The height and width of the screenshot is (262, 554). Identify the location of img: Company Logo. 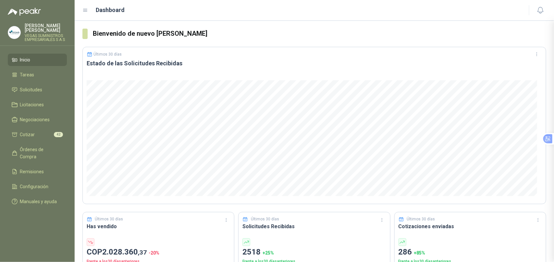
(14, 32).